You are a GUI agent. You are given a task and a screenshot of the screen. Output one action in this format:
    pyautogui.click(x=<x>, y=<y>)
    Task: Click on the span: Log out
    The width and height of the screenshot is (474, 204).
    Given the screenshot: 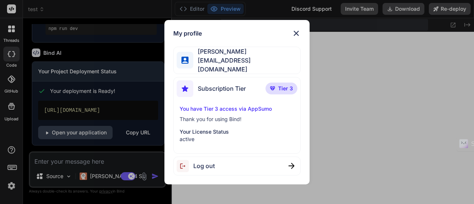 What is the action you would take?
    pyautogui.click(x=204, y=166)
    